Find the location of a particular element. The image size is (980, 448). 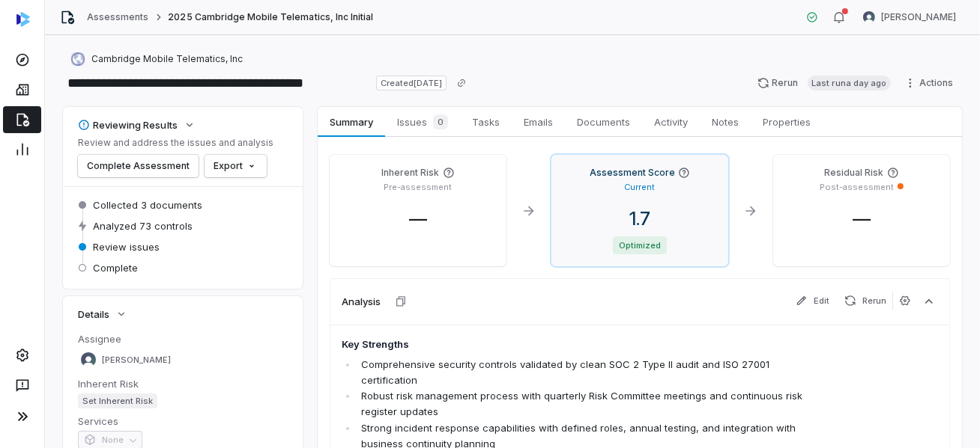

h4: Key Strengths is located at coordinates (580, 345).